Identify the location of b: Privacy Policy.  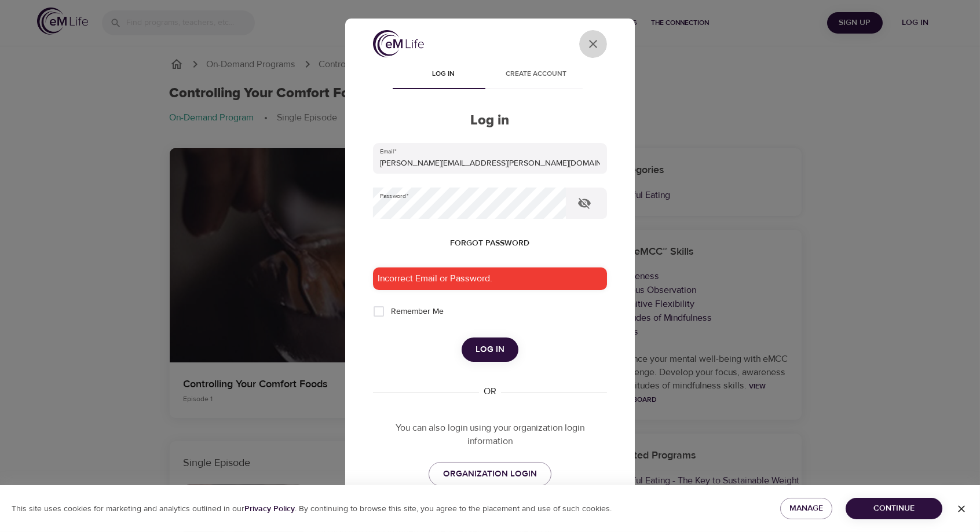
(269, 509).